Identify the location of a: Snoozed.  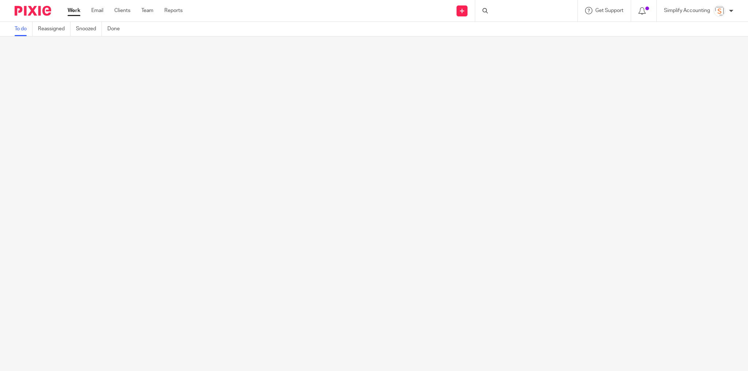
(89, 29).